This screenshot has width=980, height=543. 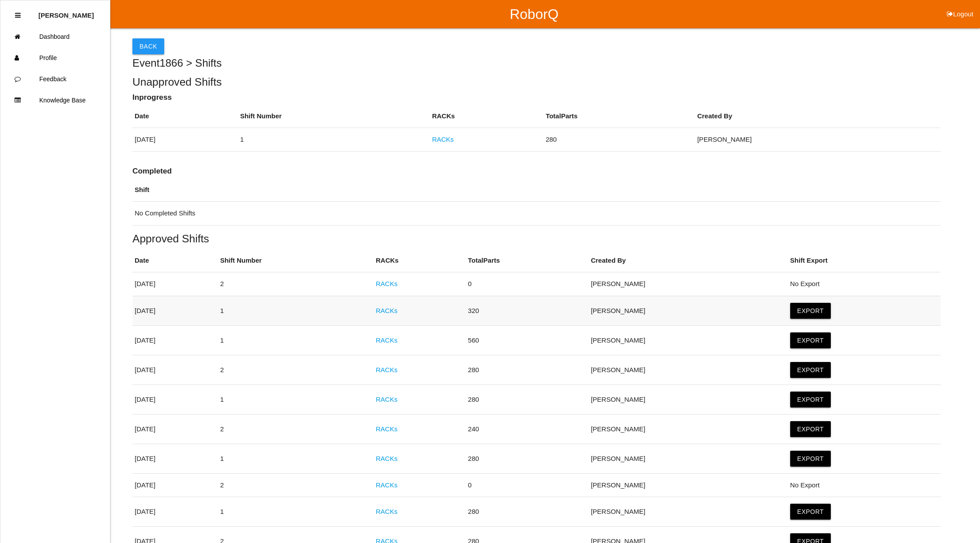 I want to click on td: No Completed Shifts, so click(x=536, y=213).